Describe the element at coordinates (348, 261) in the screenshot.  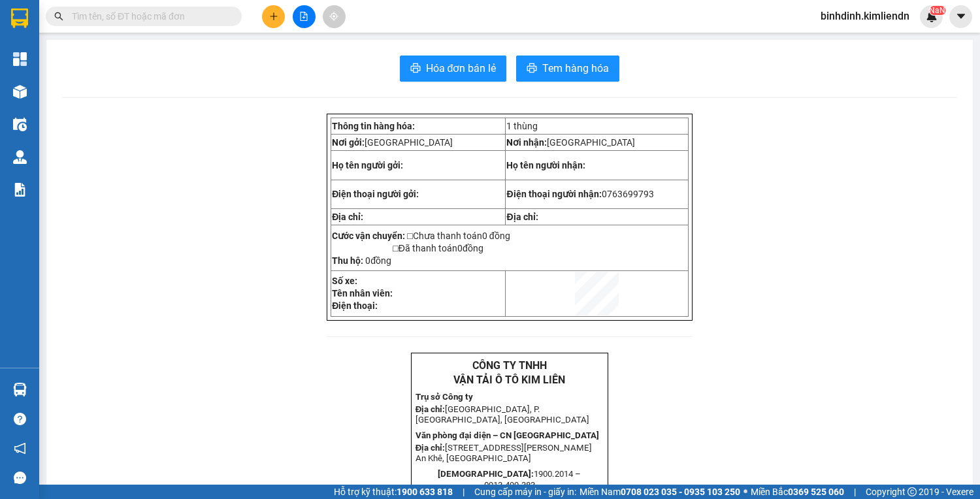
I see `strong: Thu hộ:` at that location.